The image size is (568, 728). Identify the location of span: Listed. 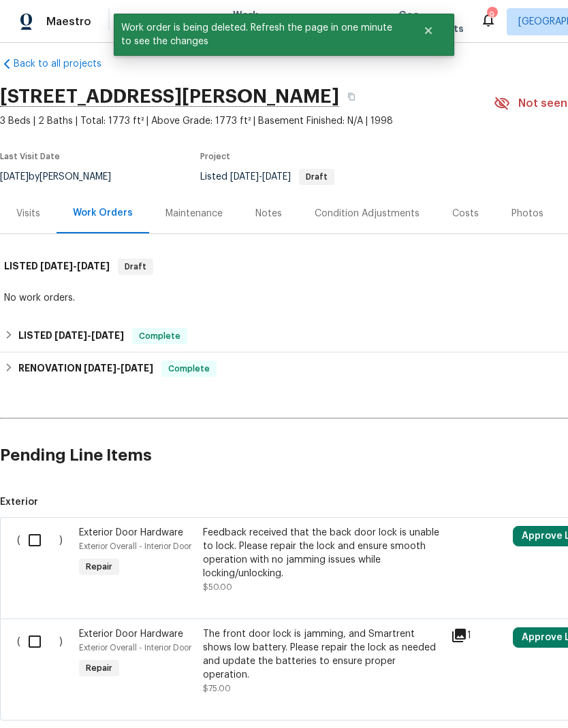
(267, 177).